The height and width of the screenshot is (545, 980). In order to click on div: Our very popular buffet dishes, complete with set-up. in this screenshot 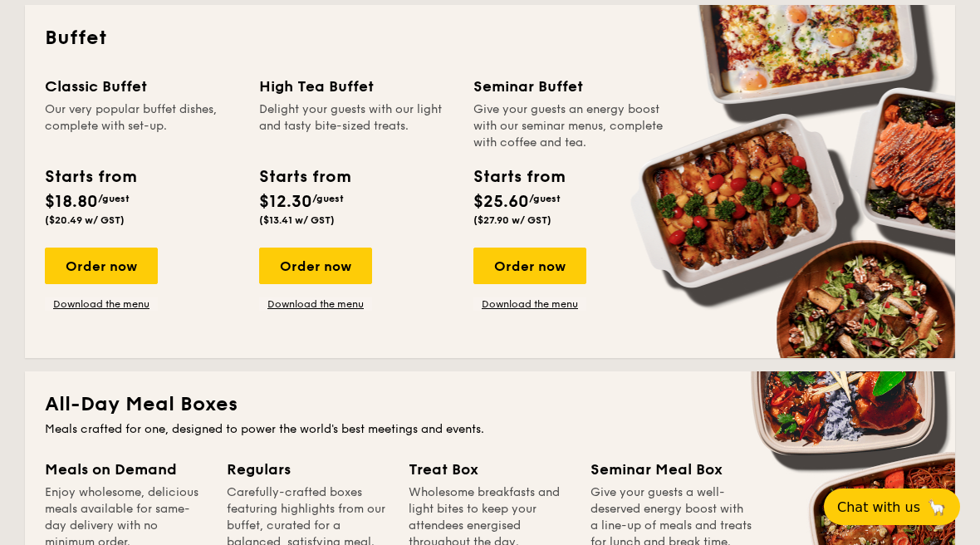, I will do `click(142, 126)`.